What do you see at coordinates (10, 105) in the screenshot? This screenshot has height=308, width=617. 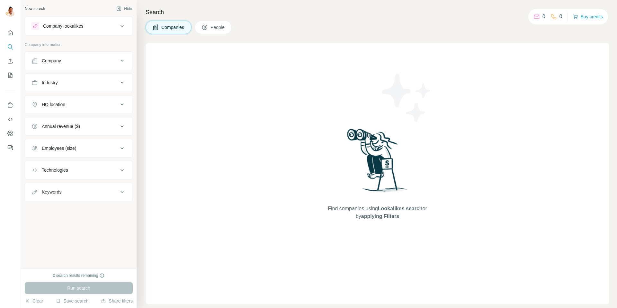 I see `button: Use Surfe on LinkedIn` at bounding box center [10, 105].